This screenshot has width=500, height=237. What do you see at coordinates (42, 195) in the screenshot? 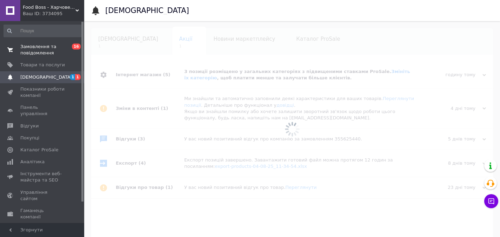
I see `span: Управління сайтом` at bounding box center [42, 195].